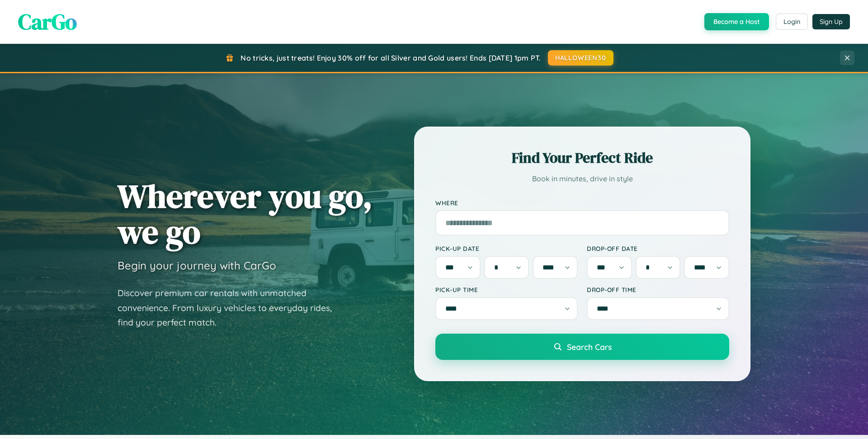 The height and width of the screenshot is (439, 868). What do you see at coordinates (231, 307) in the screenshot?
I see `p: Discover premium car rentals with unmatched convenience. From luxury vehicles to everyday rides, ...` at bounding box center [231, 307].